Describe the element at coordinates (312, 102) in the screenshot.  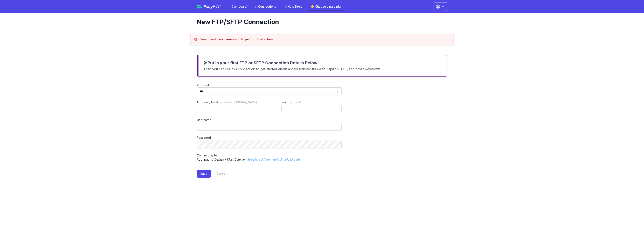
I see `label: Port` at that location.